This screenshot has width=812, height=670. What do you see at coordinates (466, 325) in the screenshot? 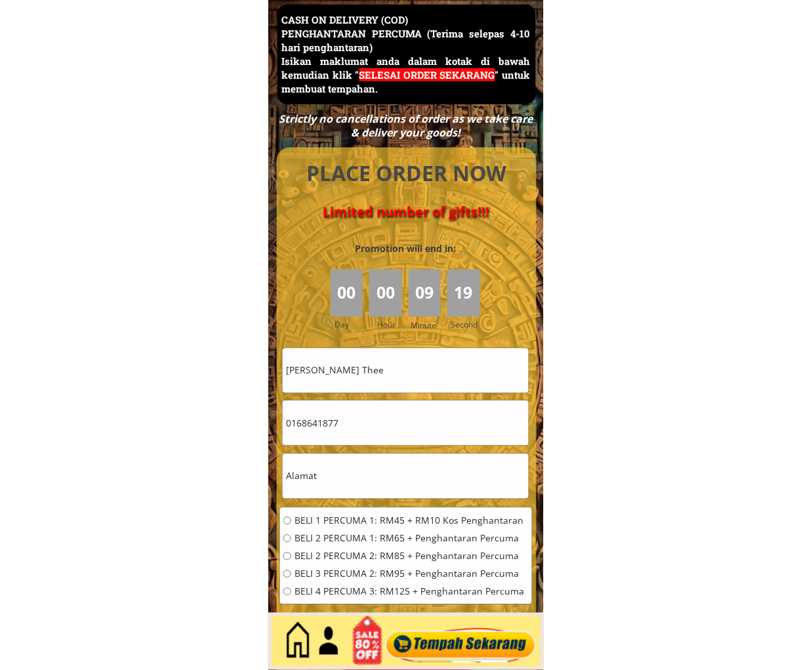
I see `h3: Second` at bounding box center [466, 325].